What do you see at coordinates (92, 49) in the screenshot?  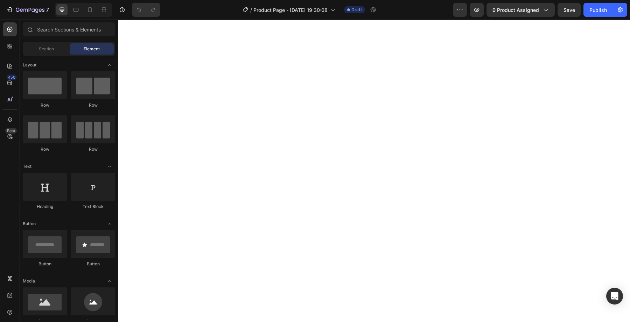 I see `span: Element` at bounding box center [92, 49].